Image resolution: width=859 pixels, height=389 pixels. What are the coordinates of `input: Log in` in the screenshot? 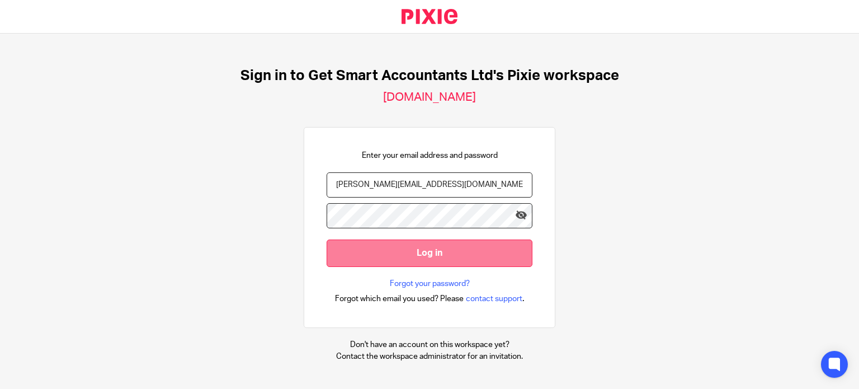 It's located at (429, 253).